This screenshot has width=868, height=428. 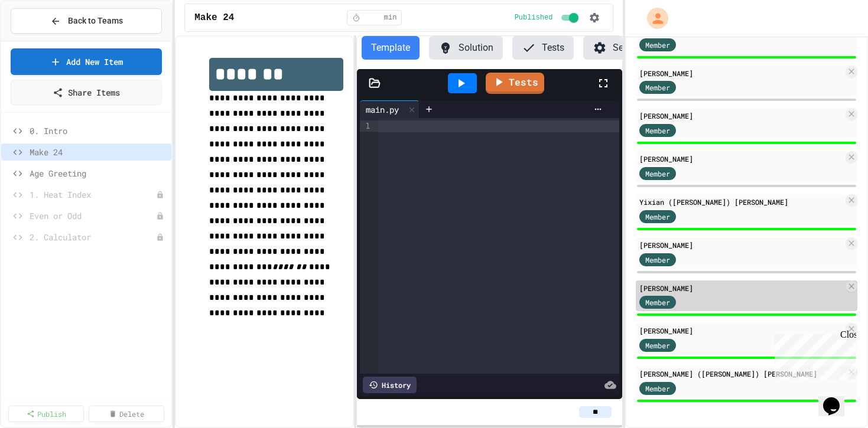 What do you see at coordinates (365, 126) in the screenshot?
I see `div: 1` at bounding box center [365, 126].